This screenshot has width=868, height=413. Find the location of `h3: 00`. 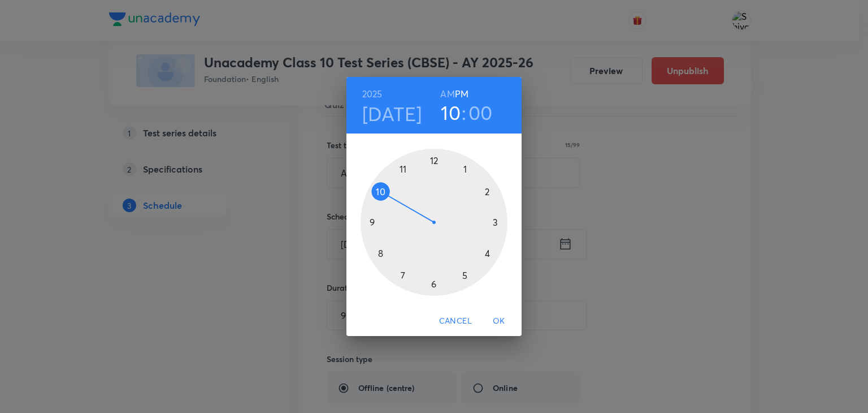

h3: 00 is located at coordinates (481, 112).